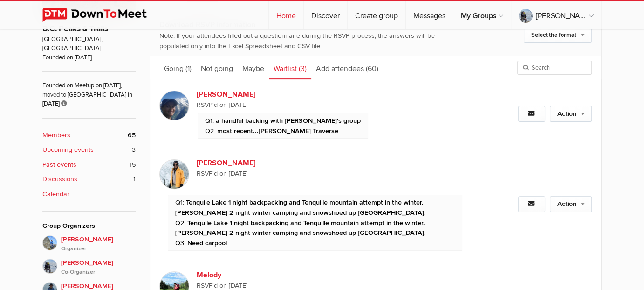  I want to click on img: Wade H, so click(50, 266).